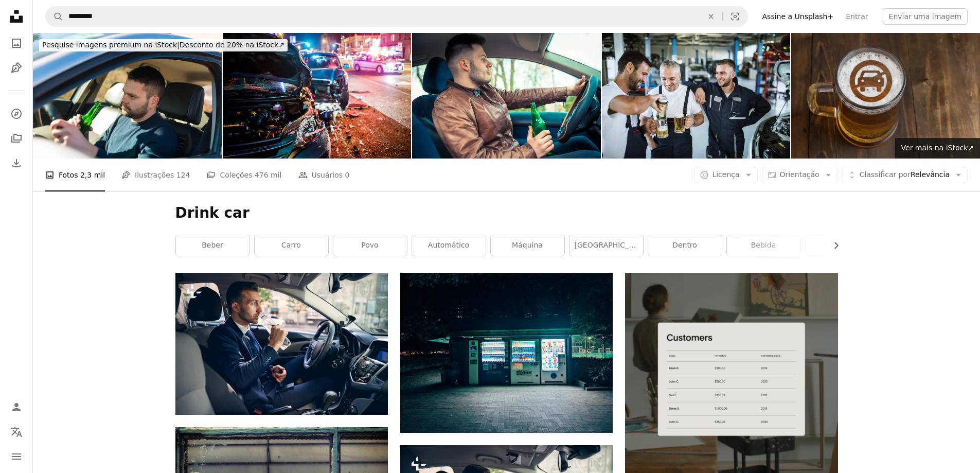 The width and height of the screenshot is (980, 473). I want to click on img: Uma máquina de venda automática sentada na beira de uma estrada, so click(506, 352).